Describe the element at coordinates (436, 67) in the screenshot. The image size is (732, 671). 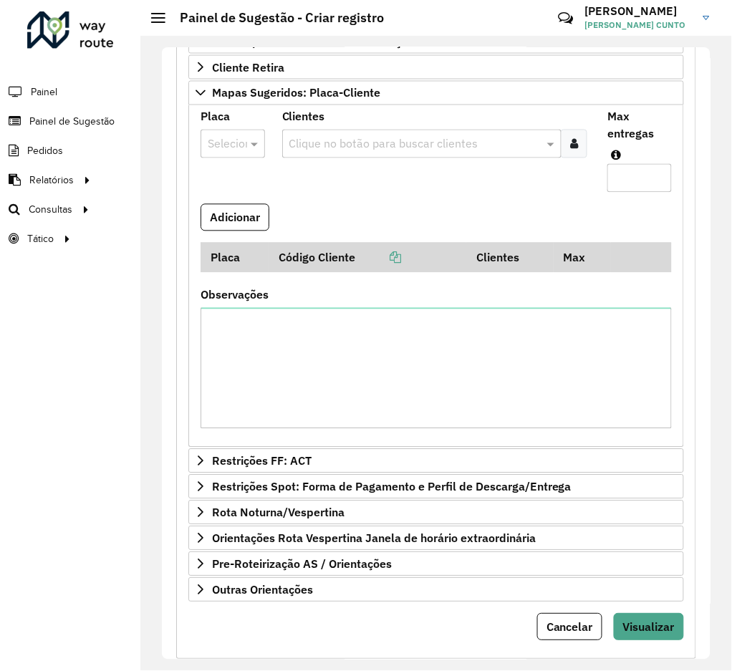
I see `a: Cliente Retira` at that location.